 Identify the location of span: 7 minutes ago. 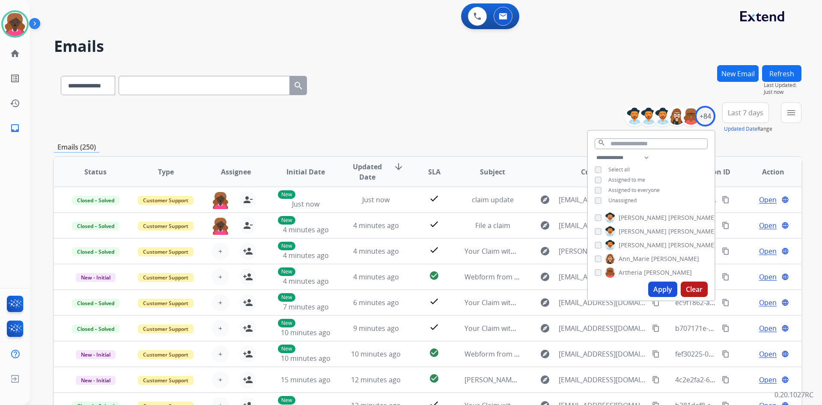
(306, 307).